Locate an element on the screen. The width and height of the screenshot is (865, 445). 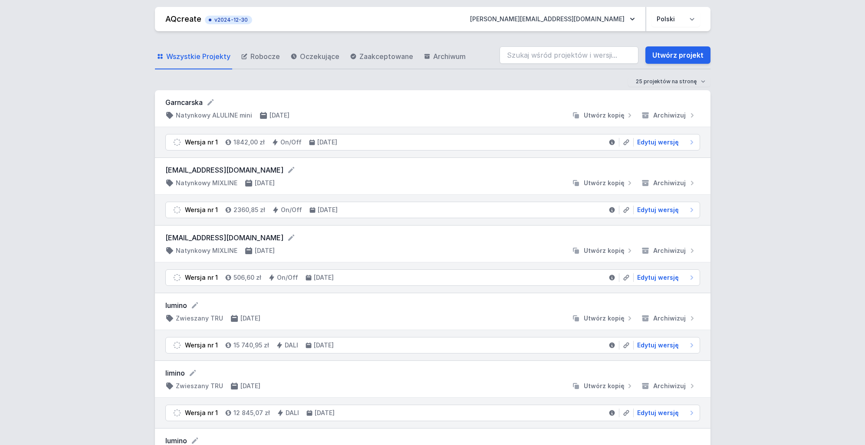
h4: 506,60 zł is located at coordinates (247, 278).